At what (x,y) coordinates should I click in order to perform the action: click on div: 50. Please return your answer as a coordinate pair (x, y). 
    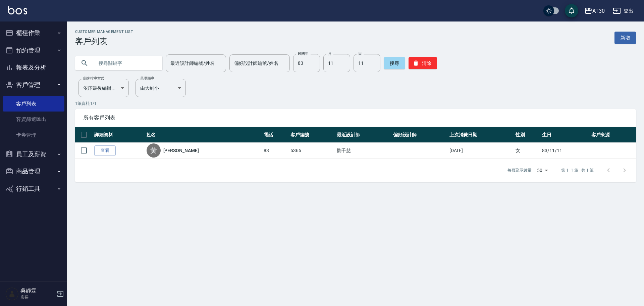
    Looking at the image, I should click on (543, 170).